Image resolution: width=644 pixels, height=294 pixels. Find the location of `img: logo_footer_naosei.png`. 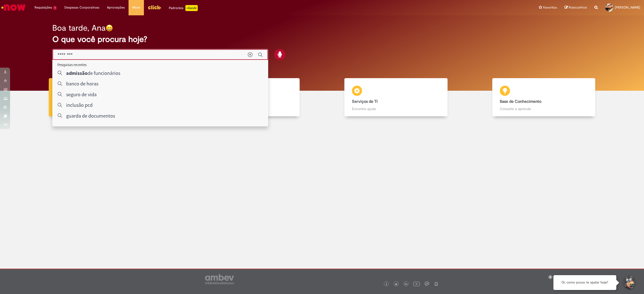

img: logo_footer_naosei.png is located at coordinates (436, 284).